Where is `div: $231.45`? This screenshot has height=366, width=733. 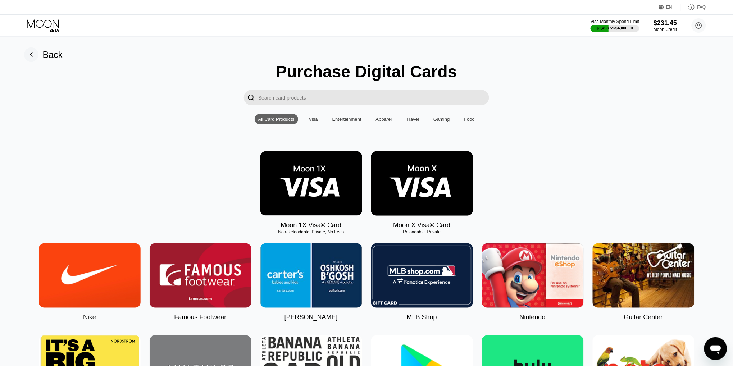
div: $231.45 is located at coordinates (665, 23).